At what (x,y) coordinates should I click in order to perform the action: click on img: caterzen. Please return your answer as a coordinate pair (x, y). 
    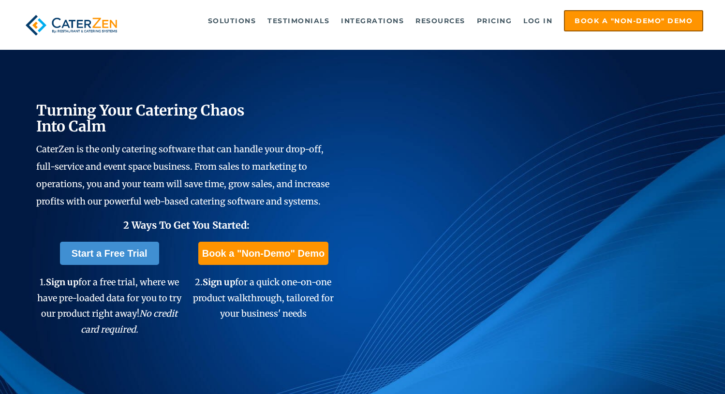
    Looking at the image, I should click on (71, 25).